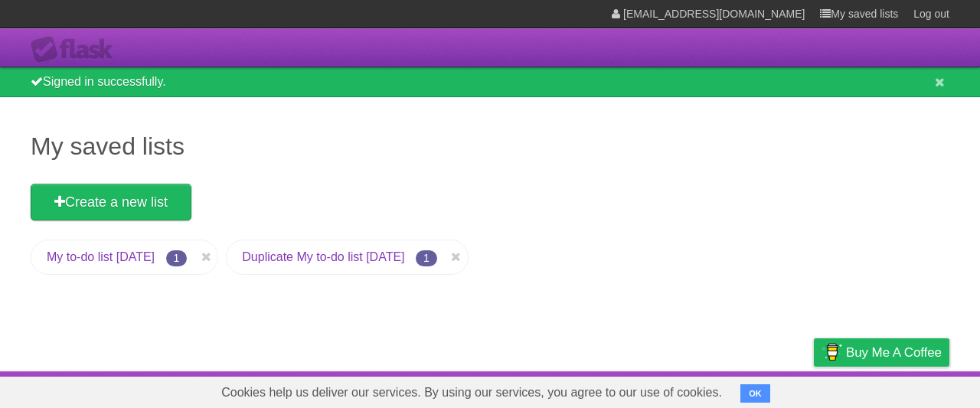 The height and width of the screenshot is (408, 980). What do you see at coordinates (490, 146) in the screenshot?
I see `h1: My saved lists` at bounding box center [490, 146].